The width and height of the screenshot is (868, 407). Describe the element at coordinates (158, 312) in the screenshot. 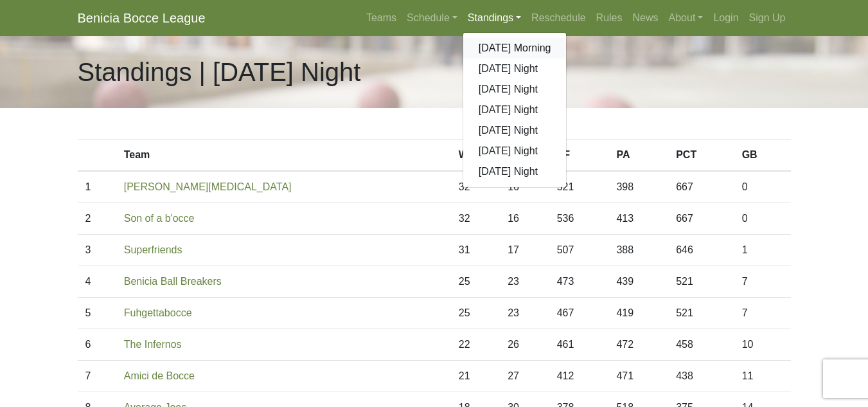

I see `a: Fuhgettabocce` at that location.